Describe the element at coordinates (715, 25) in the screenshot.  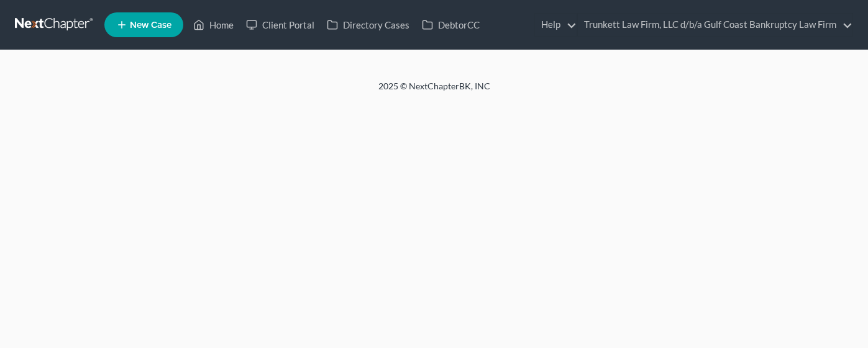
I see `a: Trunkett Law Firm, LLC d/b/a Gulf Coast Bankruptcy Law Firm` at that location.